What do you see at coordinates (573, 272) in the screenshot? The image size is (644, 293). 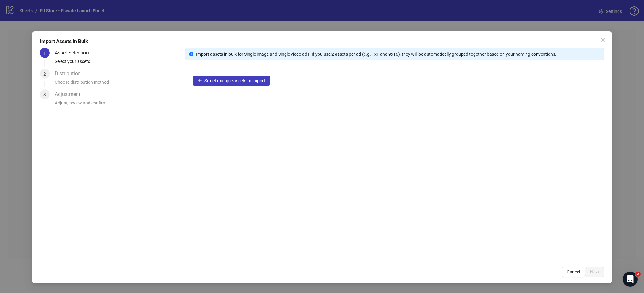 I see `button: Cancel` at bounding box center [573, 272].